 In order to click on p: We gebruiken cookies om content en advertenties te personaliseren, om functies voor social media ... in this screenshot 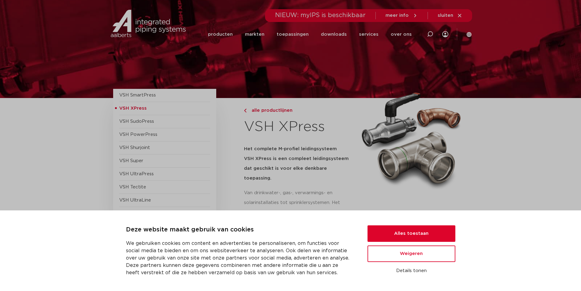, I will do `click(239, 258)`.